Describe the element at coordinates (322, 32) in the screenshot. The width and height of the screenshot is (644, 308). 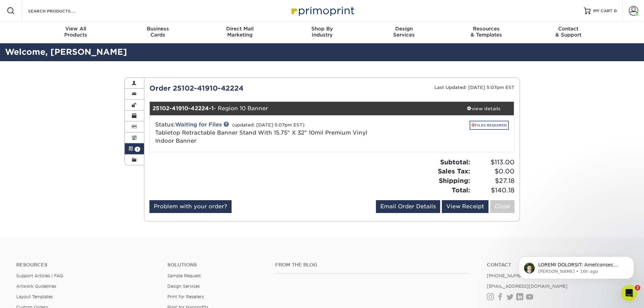
I see `div: Industry` at that location.